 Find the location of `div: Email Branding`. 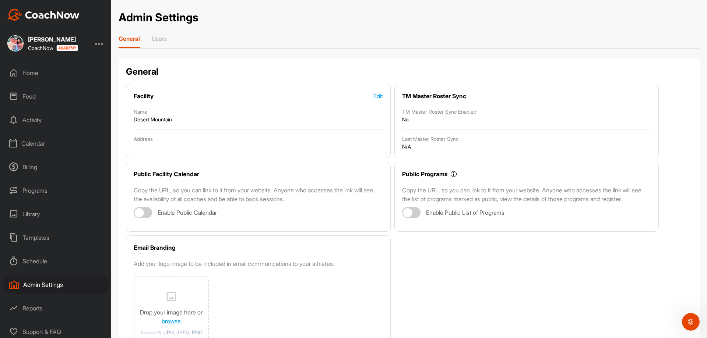

div: Email Branding is located at coordinates (155, 248).